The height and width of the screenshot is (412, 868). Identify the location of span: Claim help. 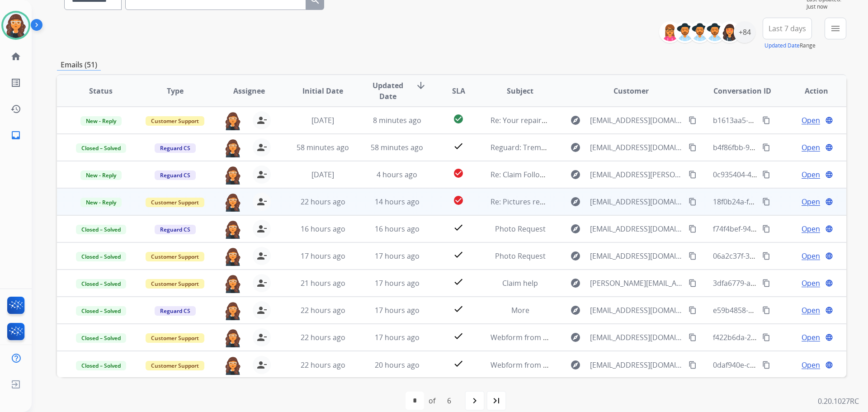
(520, 283).